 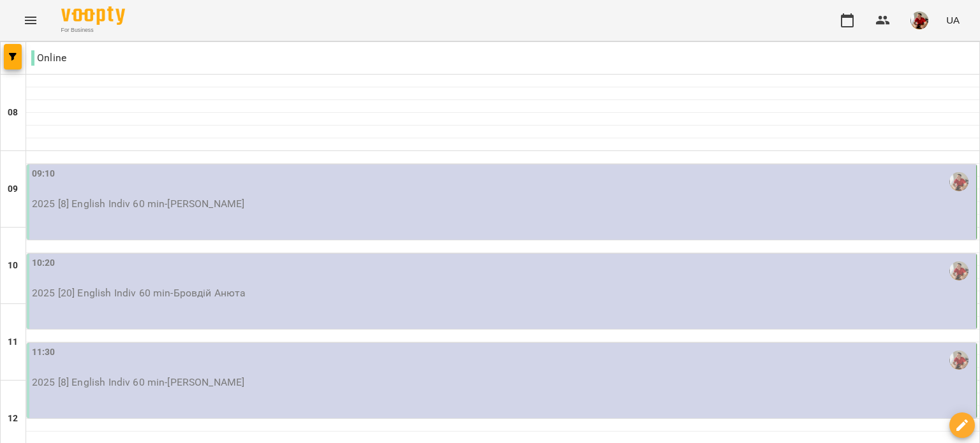 What do you see at coordinates (953, 20) in the screenshot?
I see `button: UA` at bounding box center [953, 20].